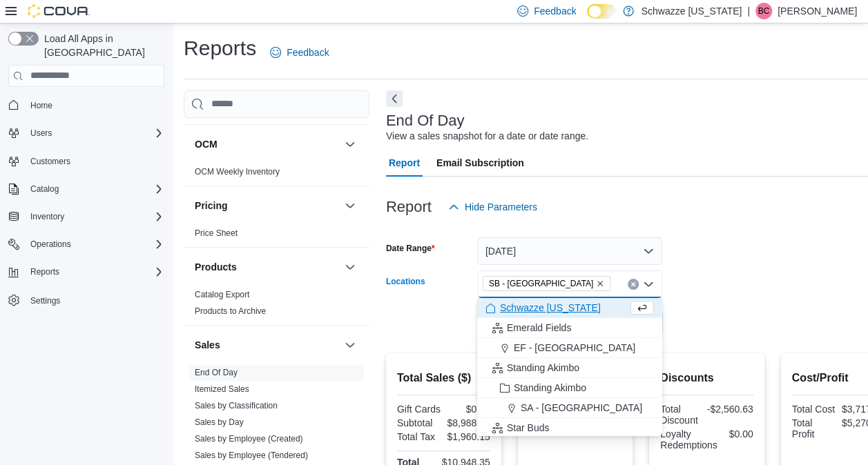 The height and width of the screenshot is (465, 868). Describe the element at coordinates (50, 162) in the screenshot. I see `a: Customers` at that location.